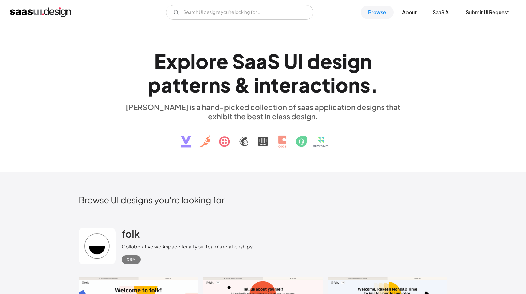  I want to click on img: text, icon, saas logo, so click(263, 137).